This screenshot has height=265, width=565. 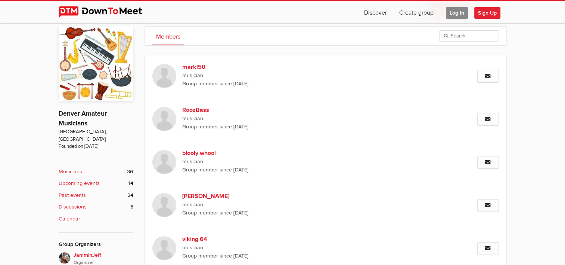 What do you see at coordinates (96, 244) in the screenshot?
I see `div: Group Organizers` at bounding box center [96, 244].